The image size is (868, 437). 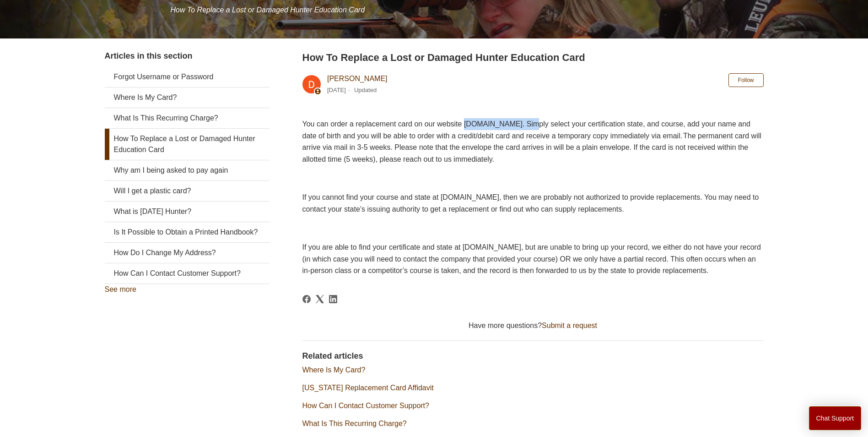 What do you see at coordinates (187, 253) in the screenshot?
I see `a: How Do I Change My Address?` at bounding box center [187, 253].